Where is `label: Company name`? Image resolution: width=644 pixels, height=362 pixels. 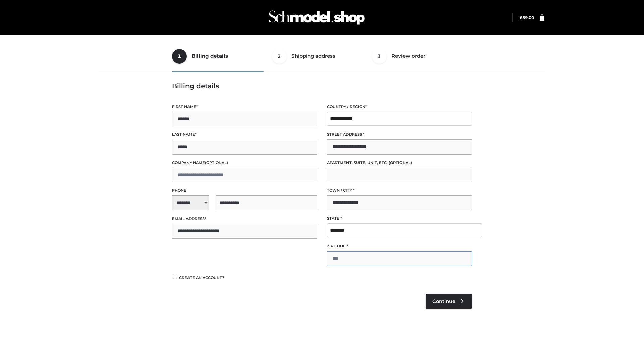 label: Company name is located at coordinates (244, 163).